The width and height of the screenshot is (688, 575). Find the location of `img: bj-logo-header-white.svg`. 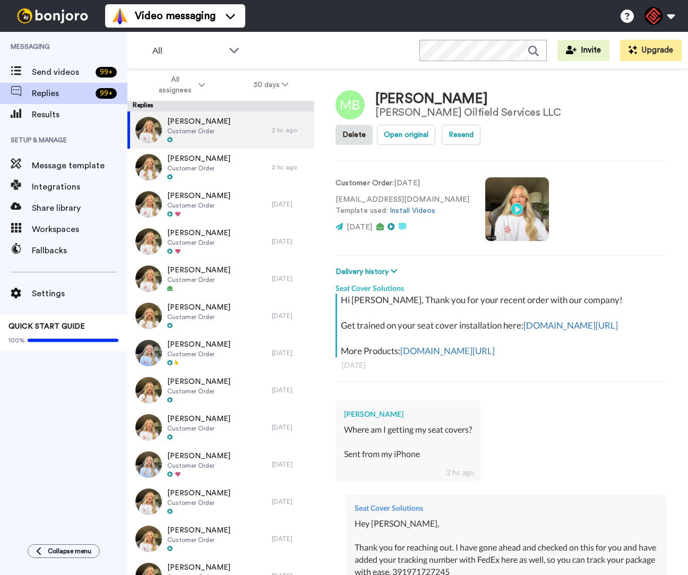

img: bj-logo-header-white.svg is located at coordinates (53, 16).